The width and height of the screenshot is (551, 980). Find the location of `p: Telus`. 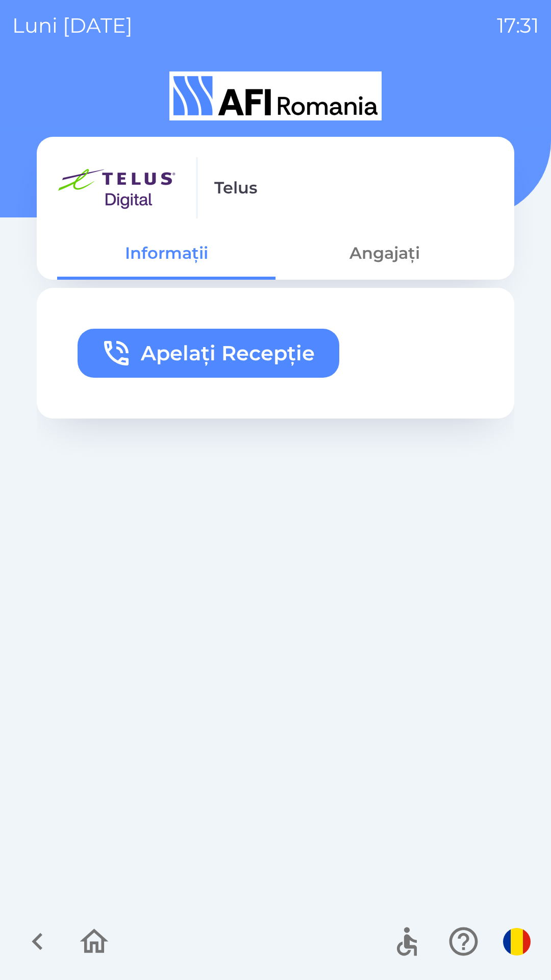

p: Telus is located at coordinates (236, 188).